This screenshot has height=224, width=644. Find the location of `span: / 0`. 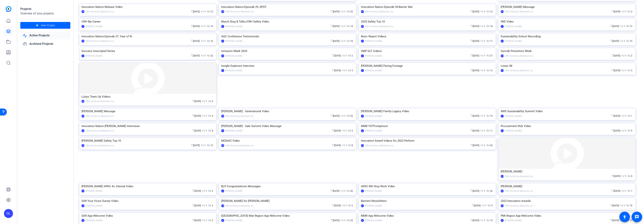

span: / 0 is located at coordinates (630, 176).